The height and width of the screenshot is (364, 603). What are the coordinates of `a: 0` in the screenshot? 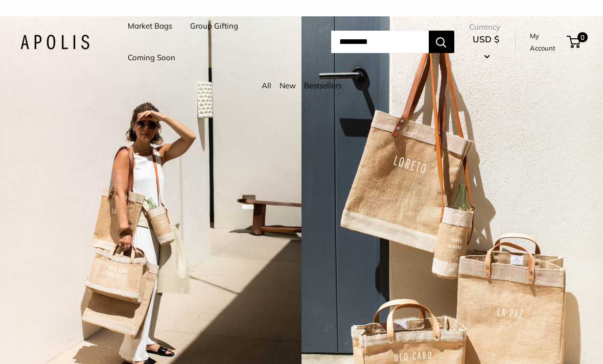 It's located at (574, 42).